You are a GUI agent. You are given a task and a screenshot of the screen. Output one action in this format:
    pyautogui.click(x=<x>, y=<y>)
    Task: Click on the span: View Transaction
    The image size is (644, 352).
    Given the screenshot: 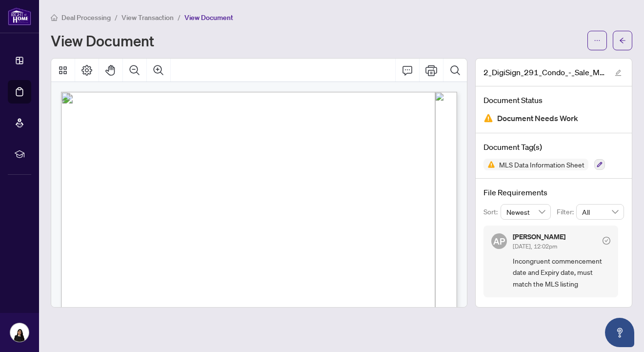 What is the action you would take?
    pyautogui.click(x=147, y=18)
    